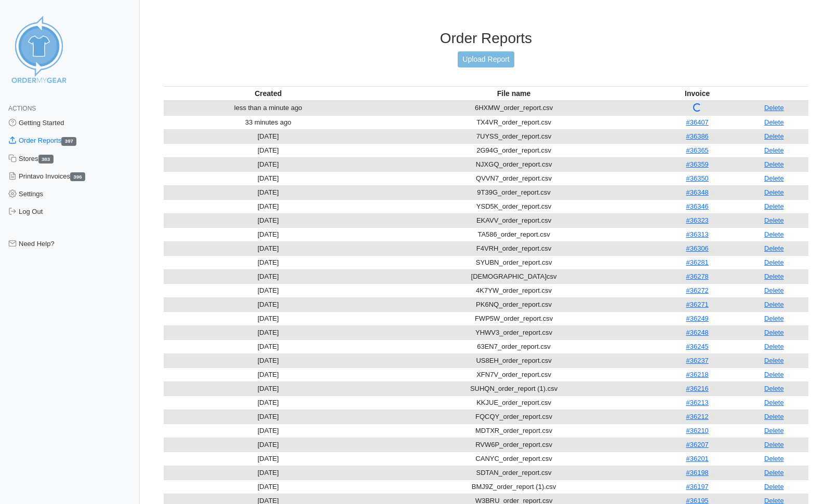 The width and height of the screenshot is (838, 504). What do you see at coordinates (696, 346) in the screenshot?
I see `a: #36245` at bounding box center [696, 346].